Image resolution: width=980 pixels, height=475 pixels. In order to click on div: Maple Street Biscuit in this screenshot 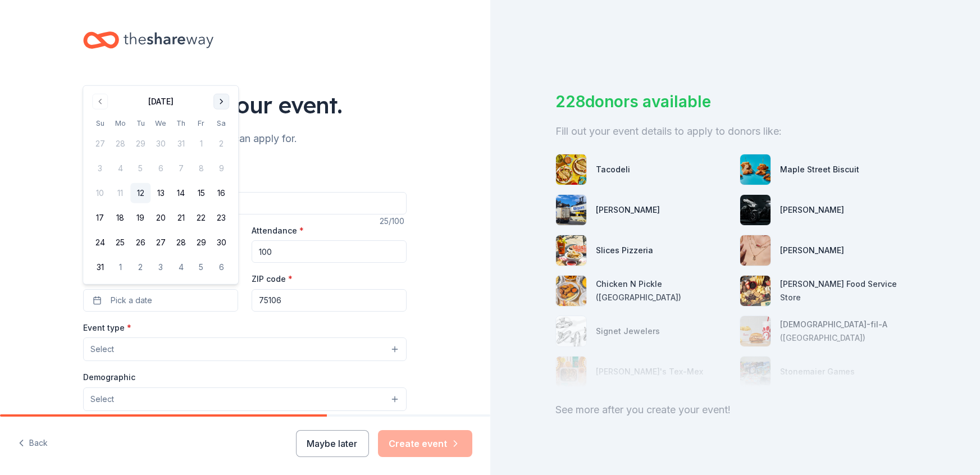, I will do `click(819, 170)`.